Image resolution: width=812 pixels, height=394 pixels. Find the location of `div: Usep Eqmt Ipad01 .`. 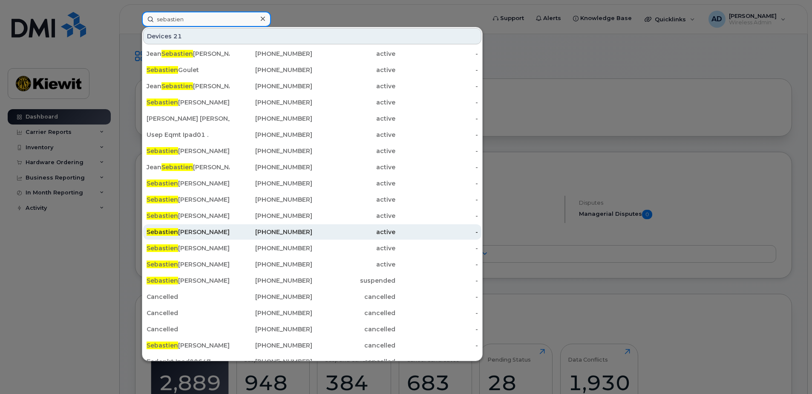

div: Usep Eqmt Ipad01 . is located at coordinates (188, 135).